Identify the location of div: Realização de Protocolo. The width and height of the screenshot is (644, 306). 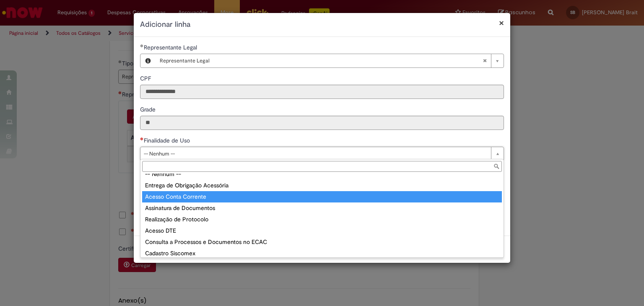
(322, 220).